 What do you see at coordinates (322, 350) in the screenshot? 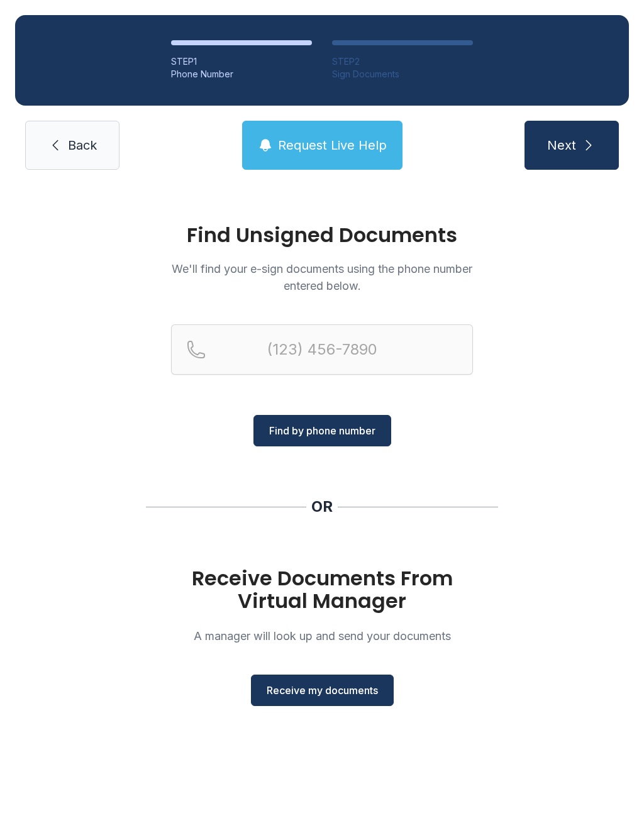
I see `input: Reservation phone number` at bounding box center [322, 350].